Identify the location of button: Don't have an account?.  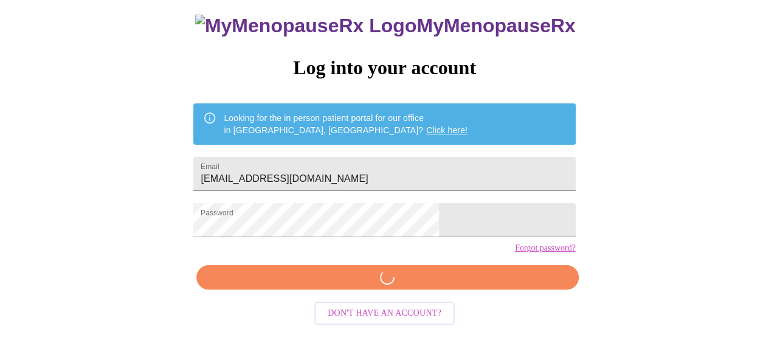
(384, 313).